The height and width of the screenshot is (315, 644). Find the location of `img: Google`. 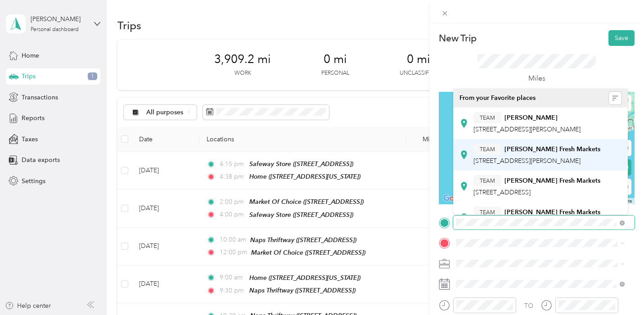

img: Google is located at coordinates (456, 199).